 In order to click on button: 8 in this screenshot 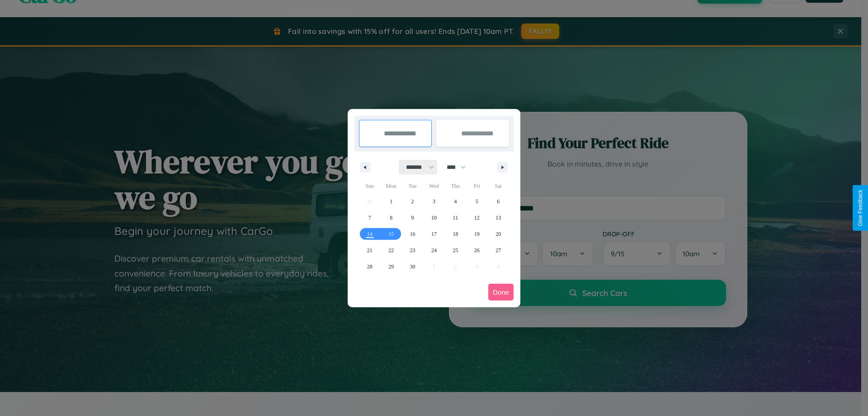, I will do `click(391, 218)`.